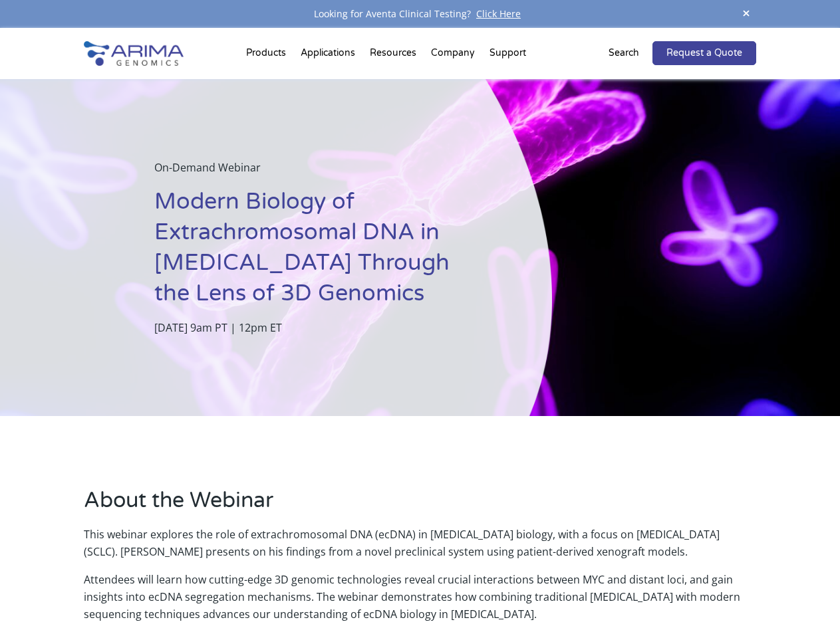 This screenshot has width=840, height=638. I want to click on h2: About the Webinar, so click(419, 506).